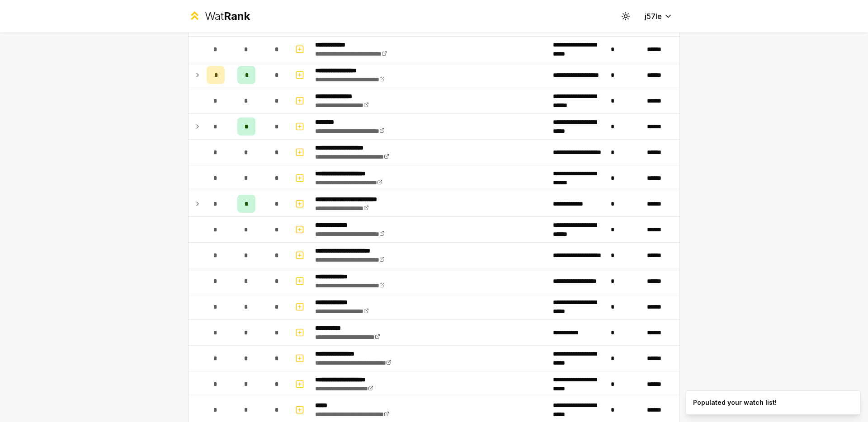 The width and height of the screenshot is (868, 422). Describe the element at coordinates (237, 16) in the screenshot. I see `span: Rank` at that location.